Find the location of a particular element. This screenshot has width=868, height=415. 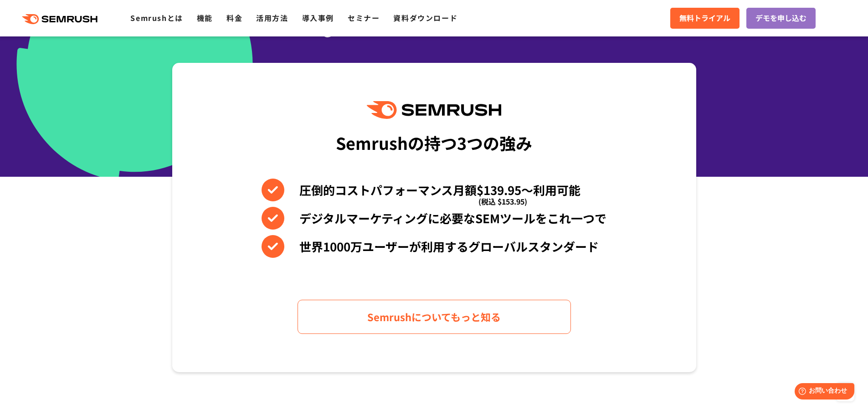

span: Semrushについてもっと知る is located at coordinates (434, 317).